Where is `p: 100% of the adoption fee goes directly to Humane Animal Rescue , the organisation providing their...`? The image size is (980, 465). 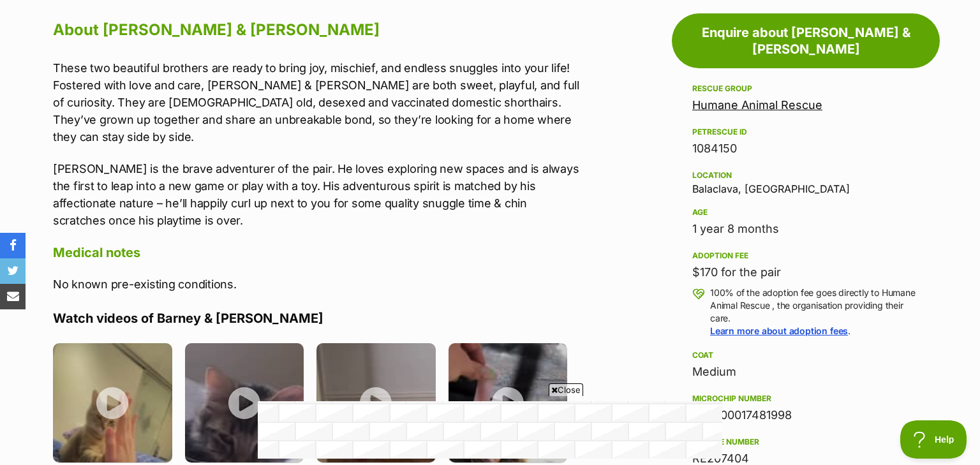
p: 100% of the adoption fee goes directly to Humane Animal Rescue , the organisation providing their... is located at coordinates (814, 312).